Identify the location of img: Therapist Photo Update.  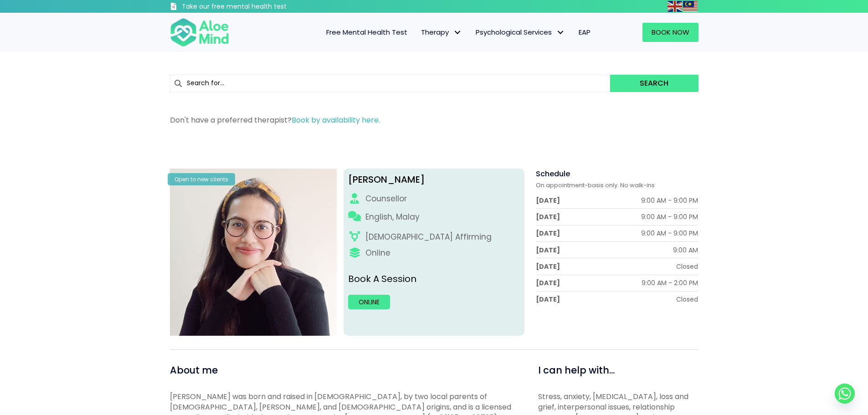
(254, 252).